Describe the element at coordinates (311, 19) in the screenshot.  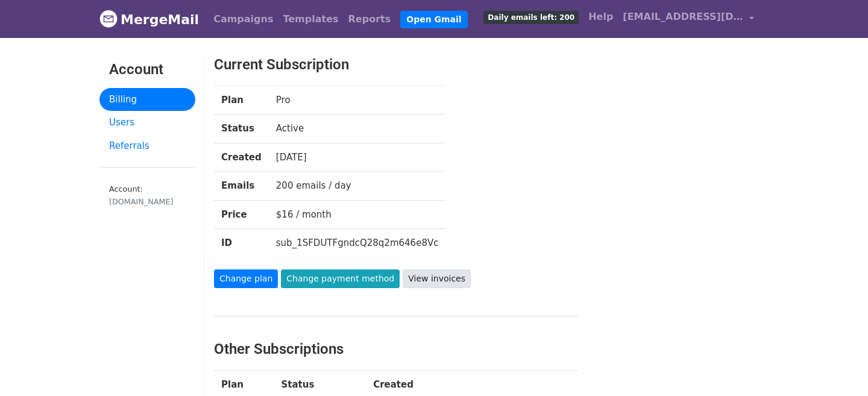
I see `a: Templates` at that location.